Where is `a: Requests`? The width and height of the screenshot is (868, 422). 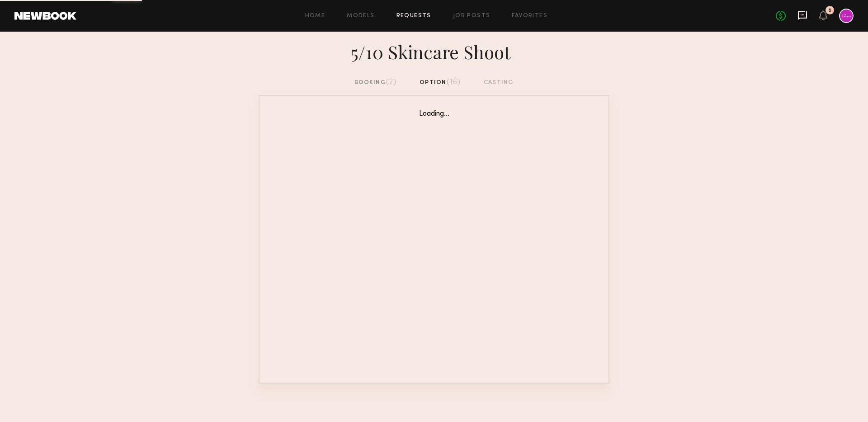 a: Requests is located at coordinates (414, 16).